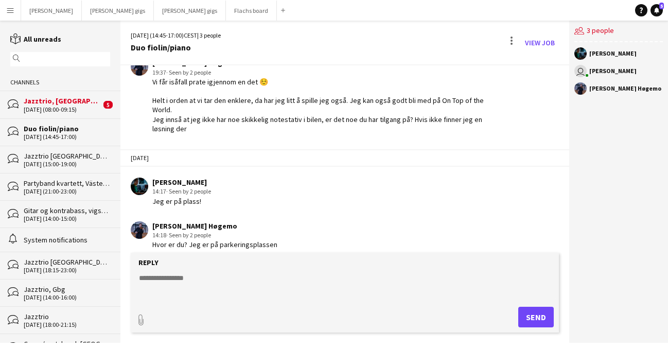  What do you see at coordinates (67, 317) in the screenshot?
I see `div: Jazztrio` at bounding box center [67, 317].